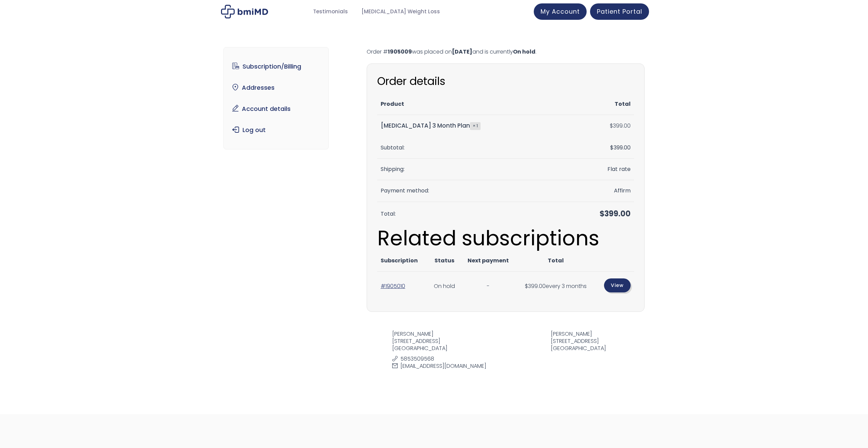 The width and height of the screenshot is (868, 448). Describe the element at coordinates (276, 98) in the screenshot. I see `nav: Account pages` at that location.